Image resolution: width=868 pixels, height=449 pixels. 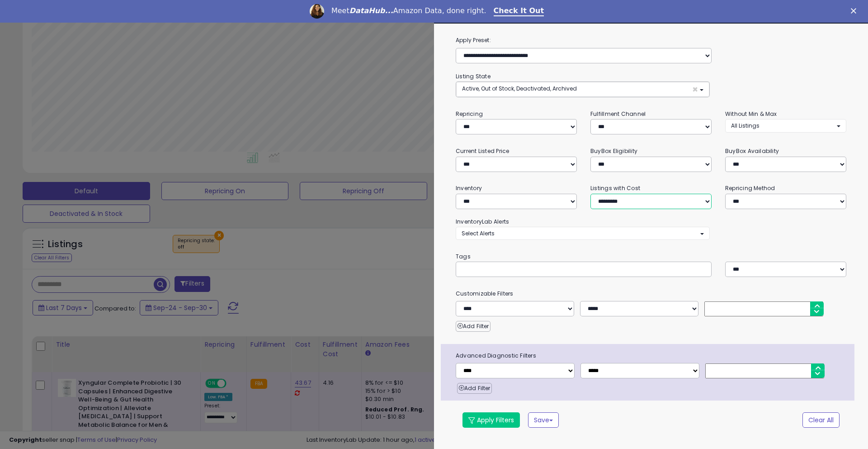 I want to click on small: Fulfillment Channel, so click(x=618, y=114).